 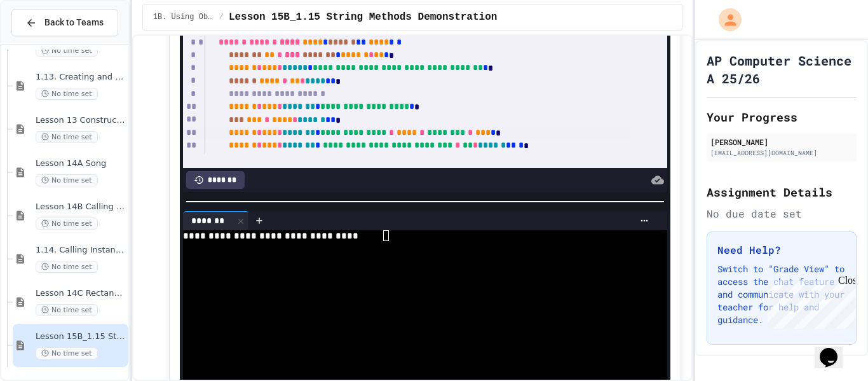 What do you see at coordinates (81, 207) in the screenshot?
I see `span: Lesson 14B Calling Methods with Parameters` at bounding box center [81, 207].